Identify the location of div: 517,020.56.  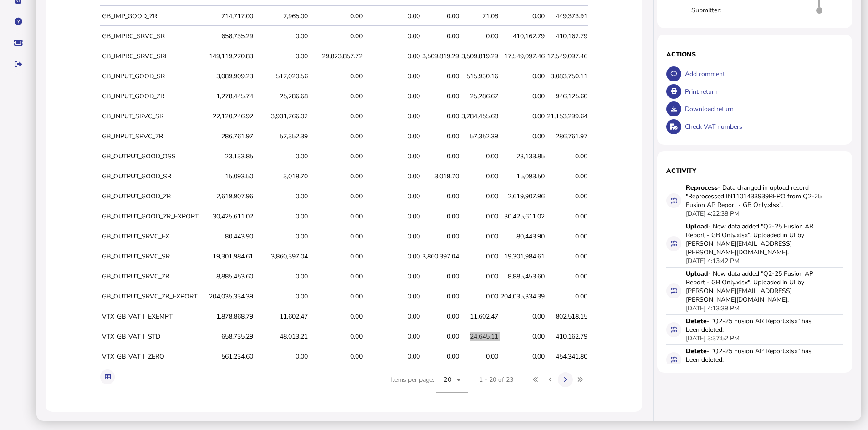
(282, 76).